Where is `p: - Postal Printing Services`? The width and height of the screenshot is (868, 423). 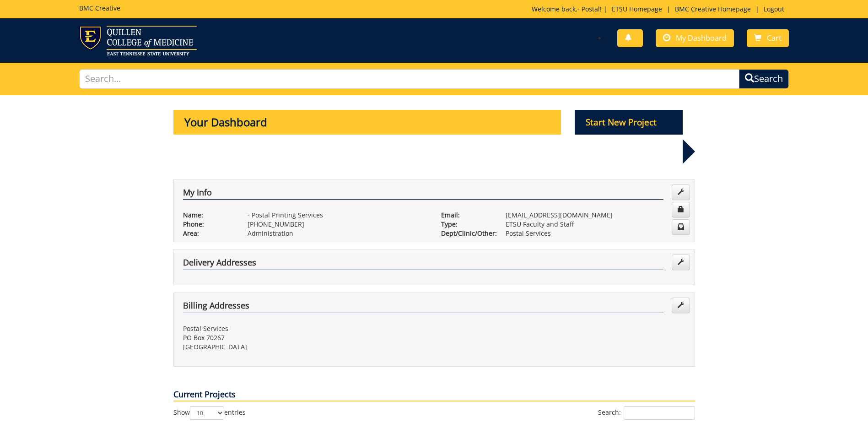 p: - Postal Printing Services is located at coordinates (338, 215).